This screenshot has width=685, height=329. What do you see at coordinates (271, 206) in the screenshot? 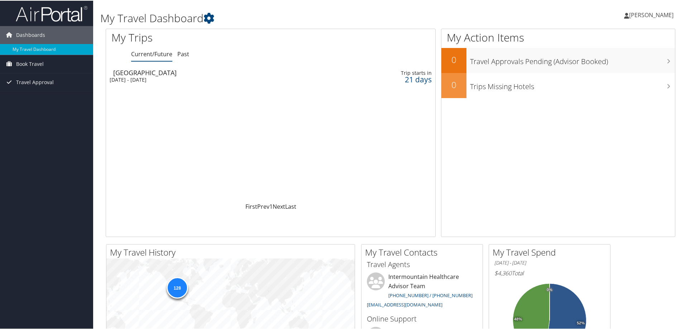
I see `a: 1` at bounding box center [271, 206].